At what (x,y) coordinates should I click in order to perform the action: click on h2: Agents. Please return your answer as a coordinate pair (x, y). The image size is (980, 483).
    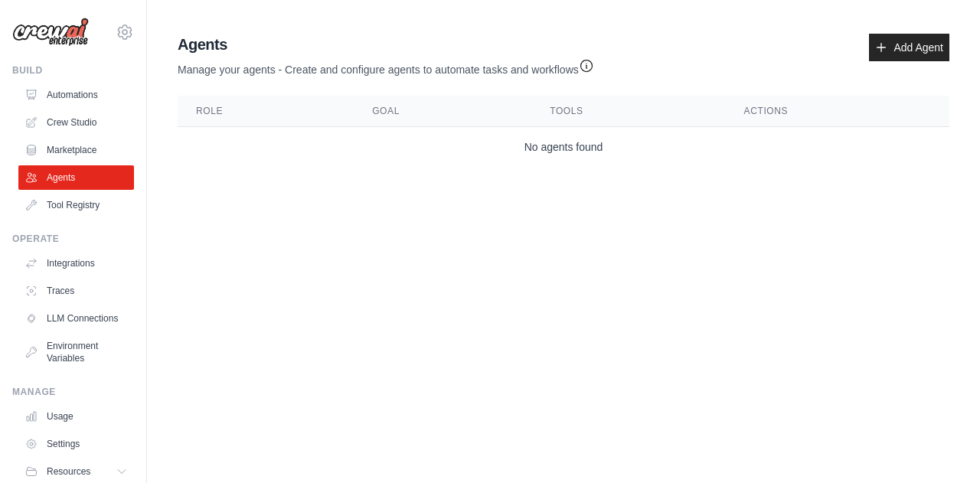
    Looking at the image, I should click on (386, 44).